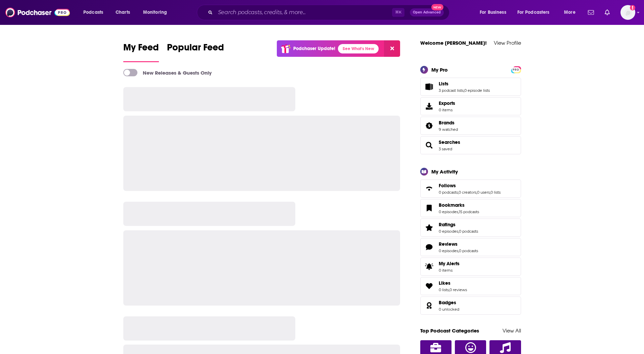  Describe the element at coordinates (155, 13) in the screenshot. I see `span: Monitoring` at that location.